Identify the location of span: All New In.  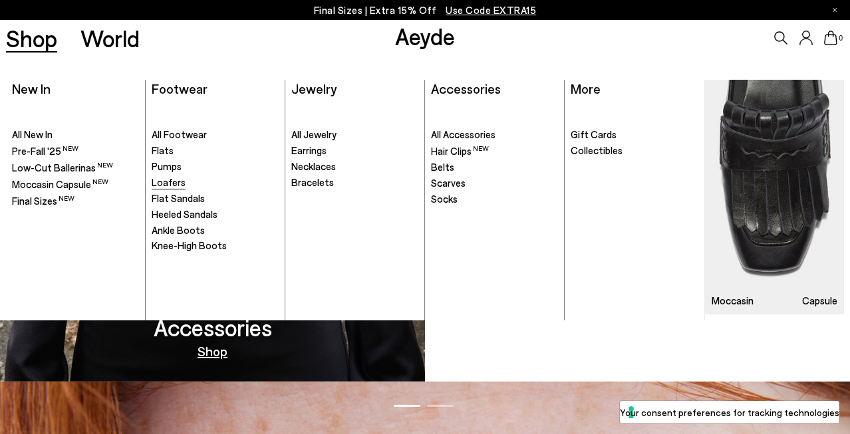
(32, 134).